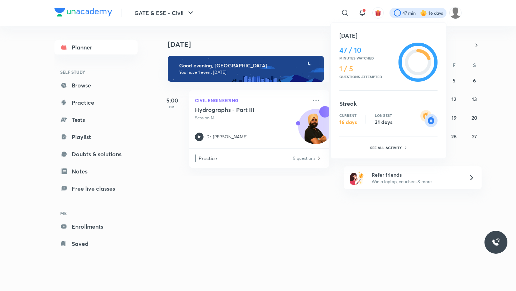  I want to click on h4: 47 / 10, so click(368, 50).